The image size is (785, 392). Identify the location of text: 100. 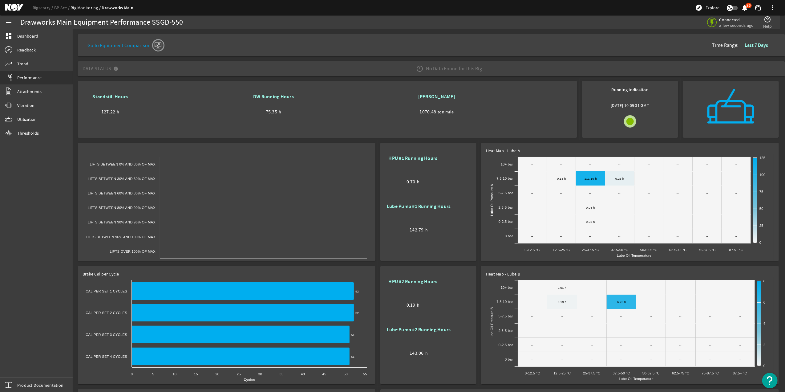
(762, 175).